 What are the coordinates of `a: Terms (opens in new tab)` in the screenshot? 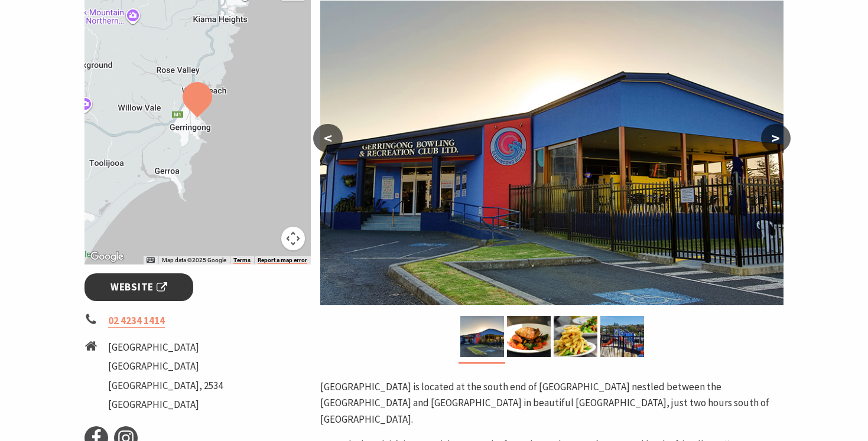 It's located at (242, 261).